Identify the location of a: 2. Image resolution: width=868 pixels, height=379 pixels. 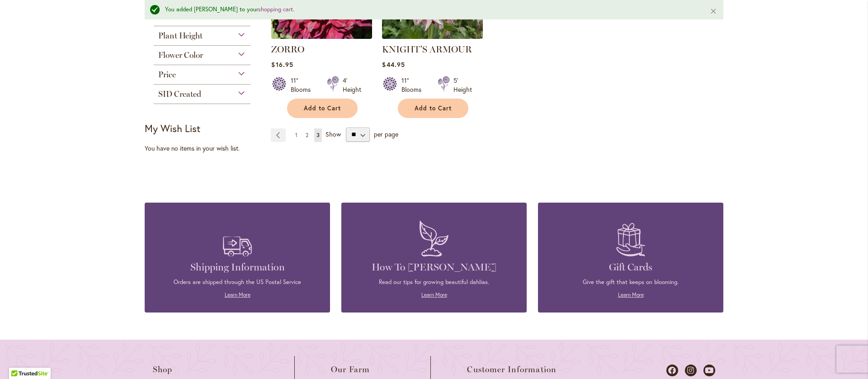
(307, 135).